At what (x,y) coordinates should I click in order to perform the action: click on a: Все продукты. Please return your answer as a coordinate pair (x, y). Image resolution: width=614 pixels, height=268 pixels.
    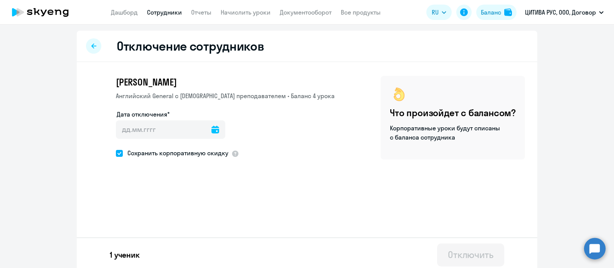
    Looking at the image, I should click on (361, 12).